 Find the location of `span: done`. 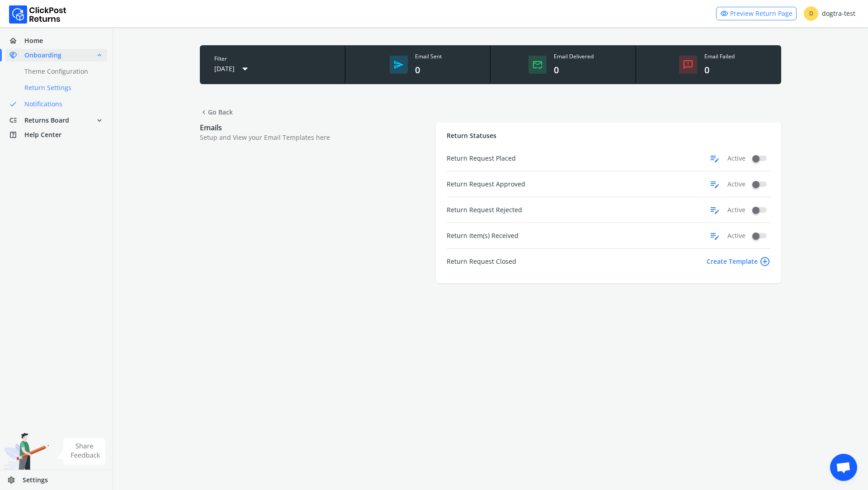

span: done is located at coordinates (13, 104).